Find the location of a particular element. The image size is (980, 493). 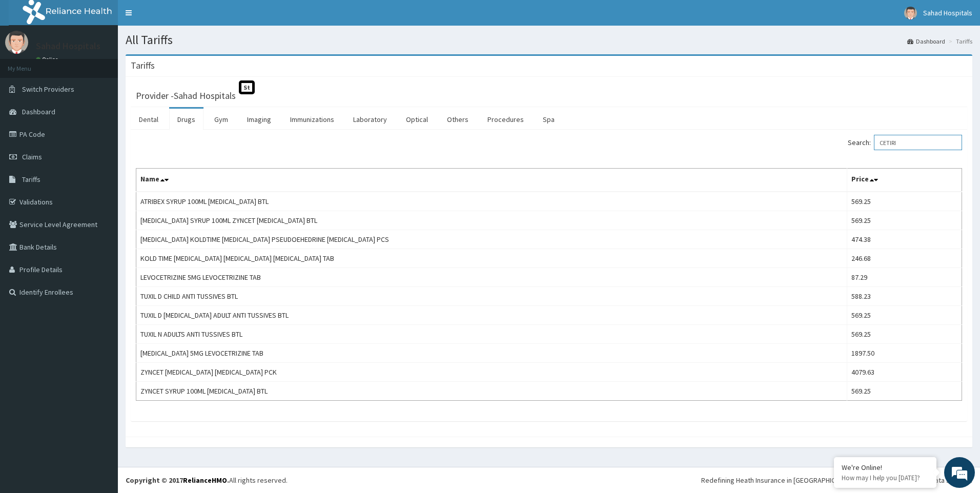

a: Dental is located at coordinates (148, 120).